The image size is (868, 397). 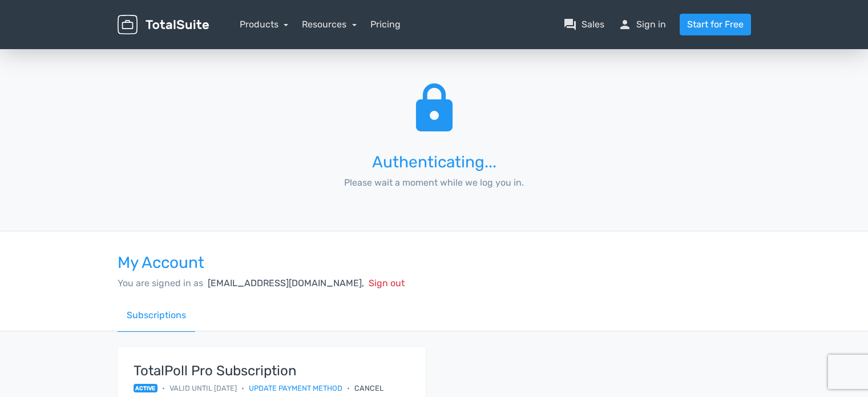 I want to click on a: Pricing, so click(x=385, y=25).